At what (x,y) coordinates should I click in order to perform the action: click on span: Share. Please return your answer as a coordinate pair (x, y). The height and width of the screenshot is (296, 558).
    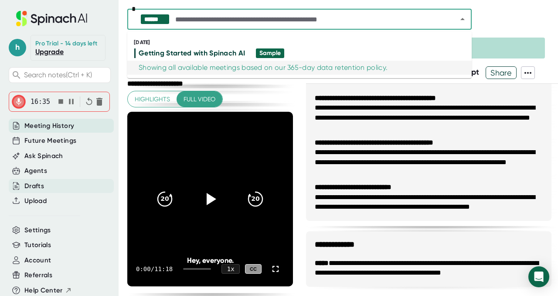
    Looking at the image, I should click on (501, 72).